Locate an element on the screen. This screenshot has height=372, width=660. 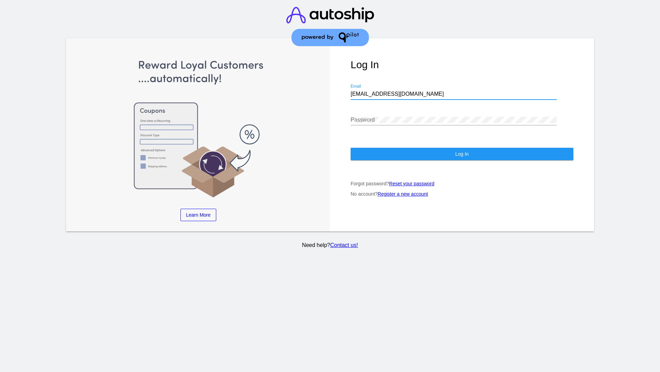
a: Reset your password is located at coordinates (412, 183).